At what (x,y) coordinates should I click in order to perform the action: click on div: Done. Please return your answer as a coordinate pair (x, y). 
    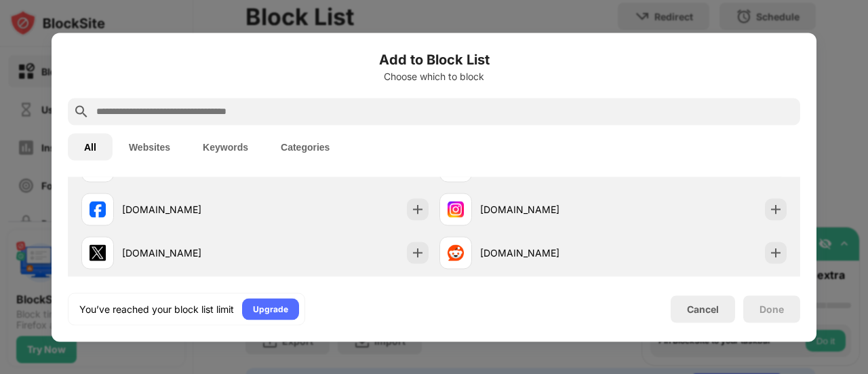
    Looking at the image, I should click on (772, 308).